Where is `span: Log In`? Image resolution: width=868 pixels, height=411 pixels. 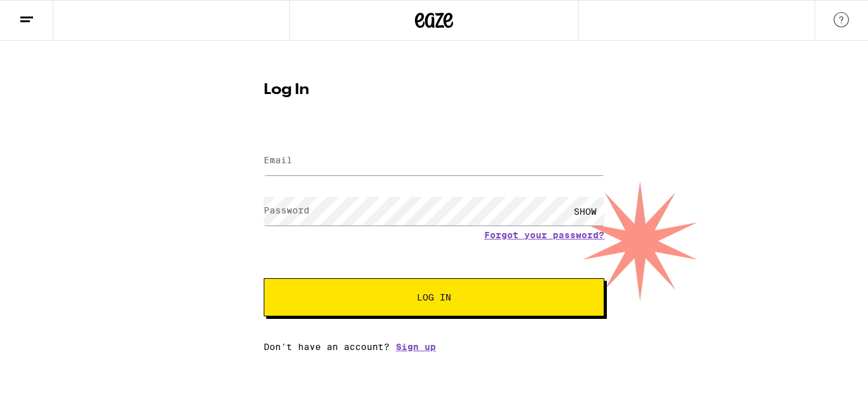
span: Log In is located at coordinates (434, 297).